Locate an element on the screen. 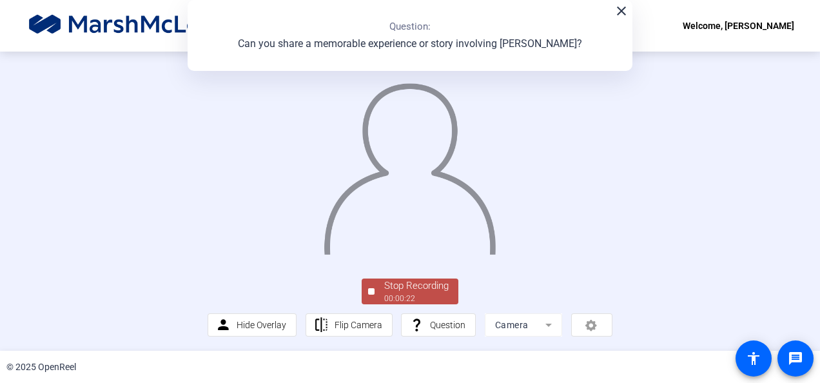 Image resolution: width=820 pixels, height=383 pixels. p: Question: is located at coordinates (410, 26).